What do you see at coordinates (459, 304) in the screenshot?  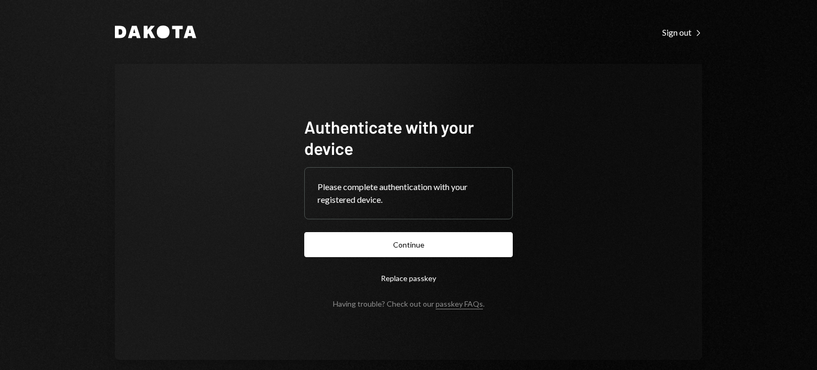 I see `a: passkey FAQs` at bounding box center [459, 304].